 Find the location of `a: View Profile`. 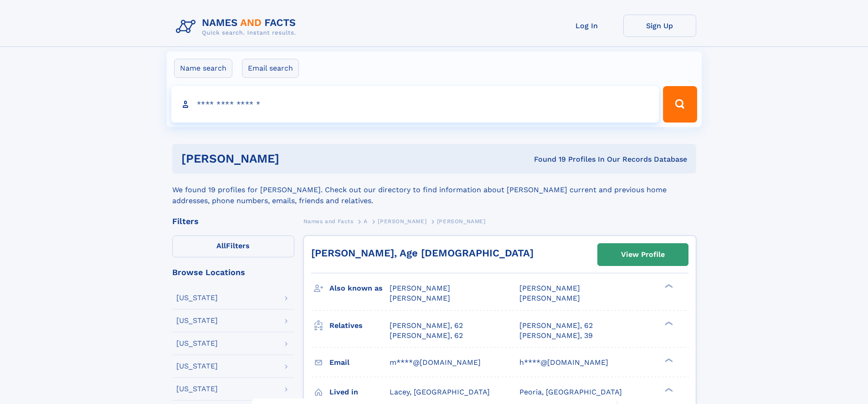

a: View Profile is located at coordinates (643, 255).